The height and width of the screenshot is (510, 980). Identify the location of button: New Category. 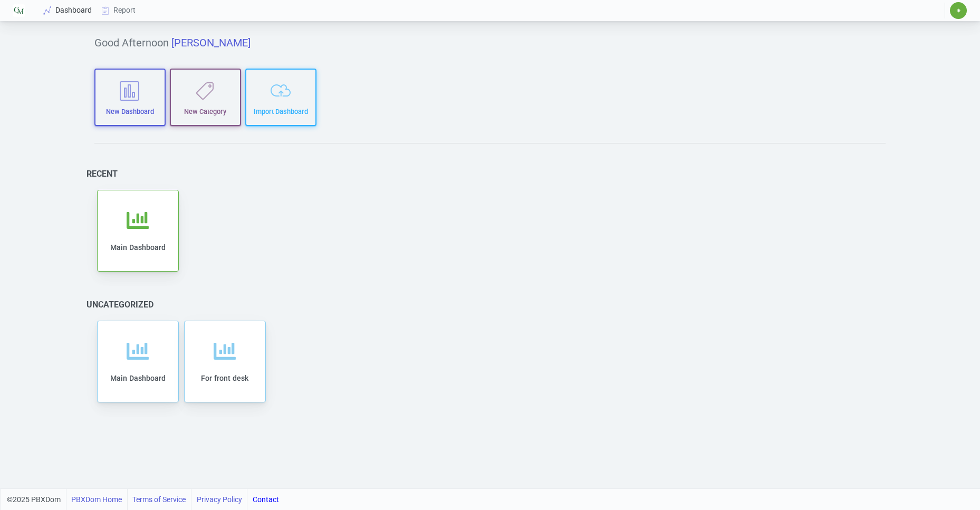
(205, 97).